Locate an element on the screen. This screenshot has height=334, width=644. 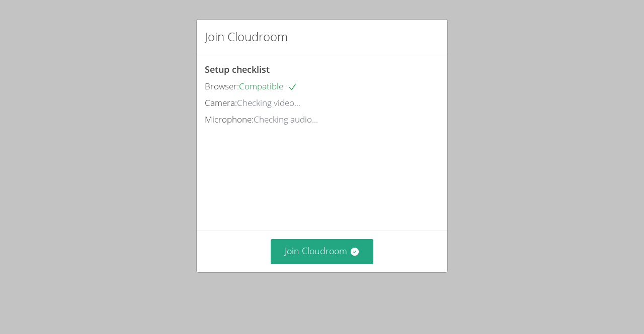
span: Camera: is located at coordinates (220, 102).